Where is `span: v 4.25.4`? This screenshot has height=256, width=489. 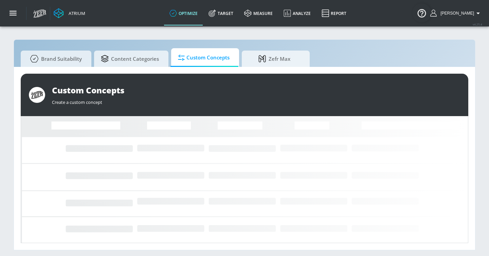 span: v 4.25.4 is located at coordinates (478, 24).